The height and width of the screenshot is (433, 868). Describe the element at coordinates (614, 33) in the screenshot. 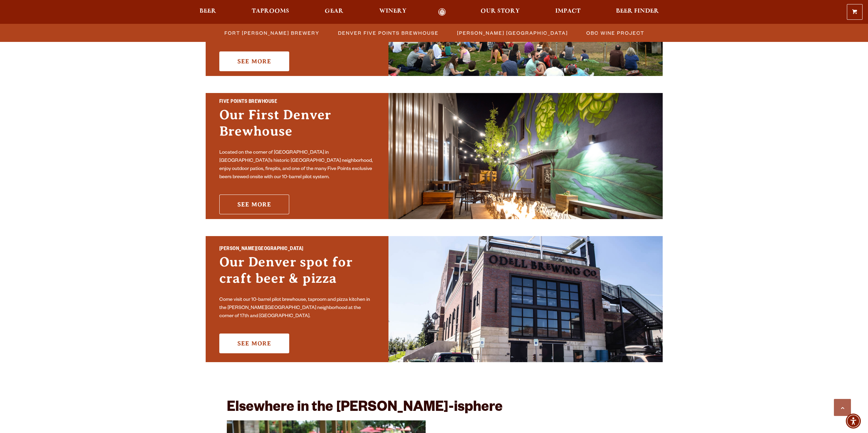

I see `a: OBC Wine Project` at that location.